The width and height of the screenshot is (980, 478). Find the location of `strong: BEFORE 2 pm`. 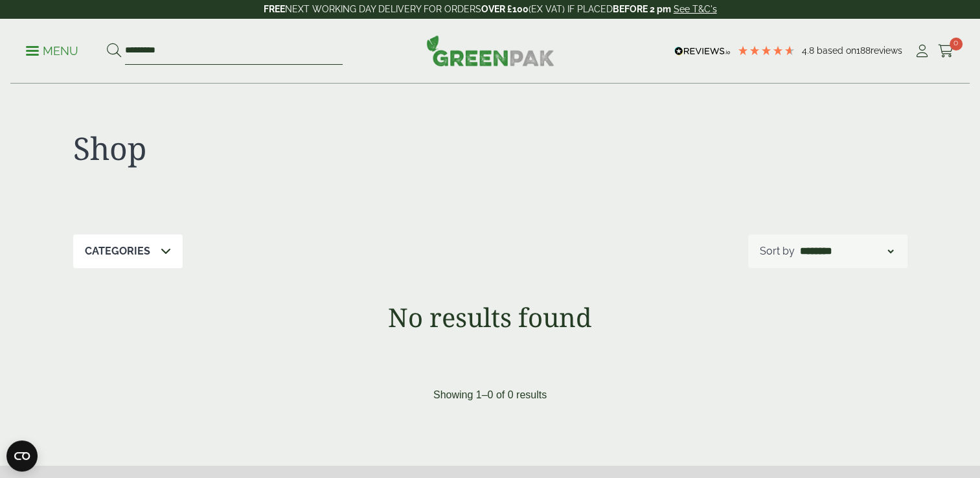

strong: BEFORE 2 pm is located at coordinates (642, 9).